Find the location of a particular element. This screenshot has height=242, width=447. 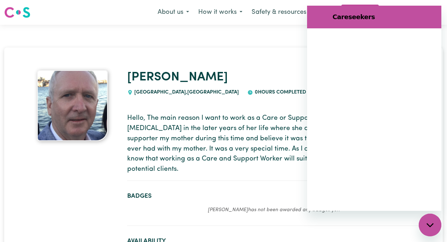

a: Blog is located at coordinates (328, 12).